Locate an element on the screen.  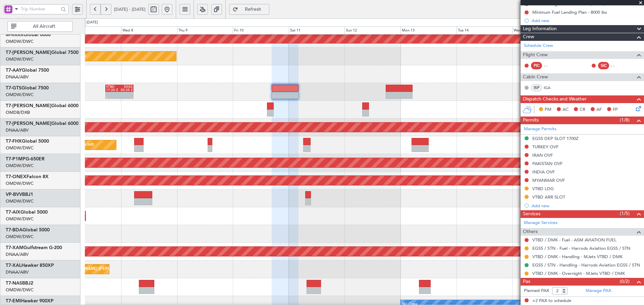
a: Manage PAX is located at coordinates (598, 291).